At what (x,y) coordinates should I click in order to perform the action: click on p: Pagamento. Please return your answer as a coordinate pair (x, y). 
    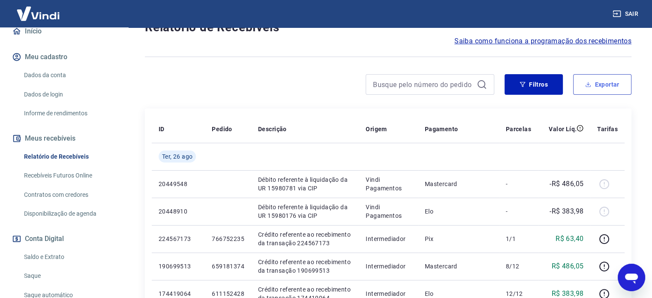
    Looking at the image, I should click on (441, 129).